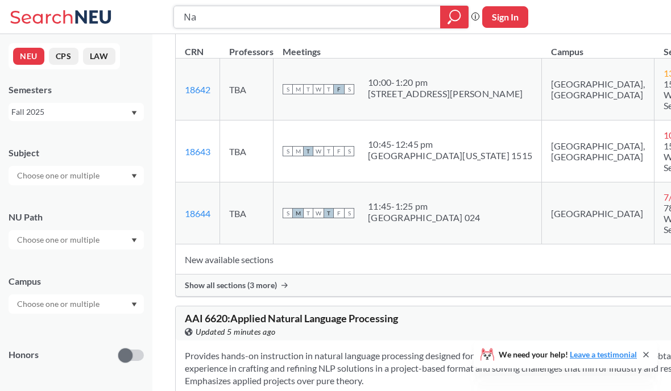  Describe the element at coordinates (247, 46) in the screenshot. I see `th: Professors` at that location.